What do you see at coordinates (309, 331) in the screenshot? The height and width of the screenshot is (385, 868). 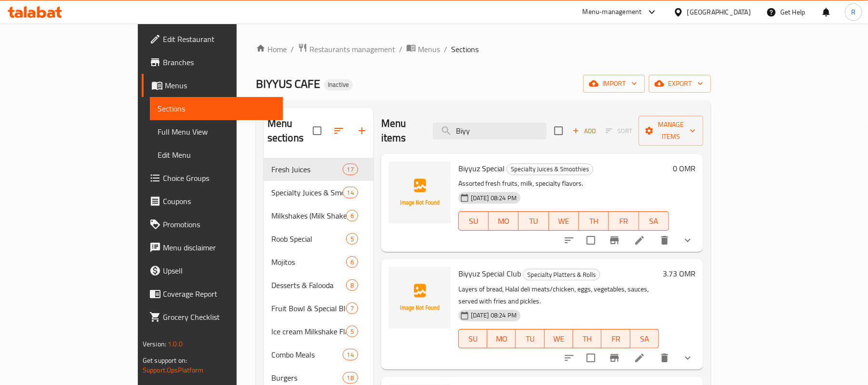 I see `span: Ice cream Milkshake Flavors` at bounding box center [309, 331].